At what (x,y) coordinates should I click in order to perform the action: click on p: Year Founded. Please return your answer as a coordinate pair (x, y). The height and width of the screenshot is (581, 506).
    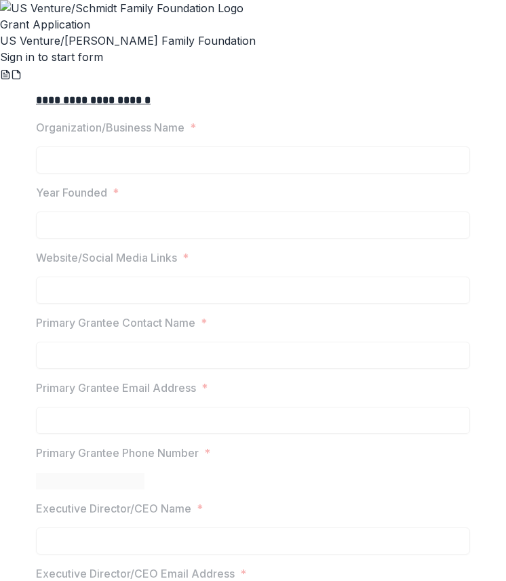
    Looking at the image, I should click on (71, 193).